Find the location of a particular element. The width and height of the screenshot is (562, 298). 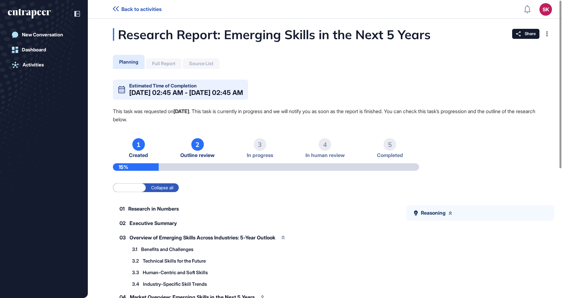

div: Activities is located at coordinates (33, 65).